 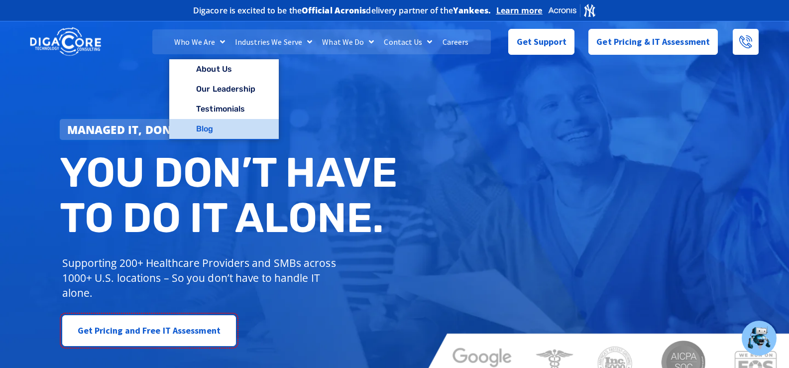 I want to click on a: Who We Are, so click(x=200, y=42).